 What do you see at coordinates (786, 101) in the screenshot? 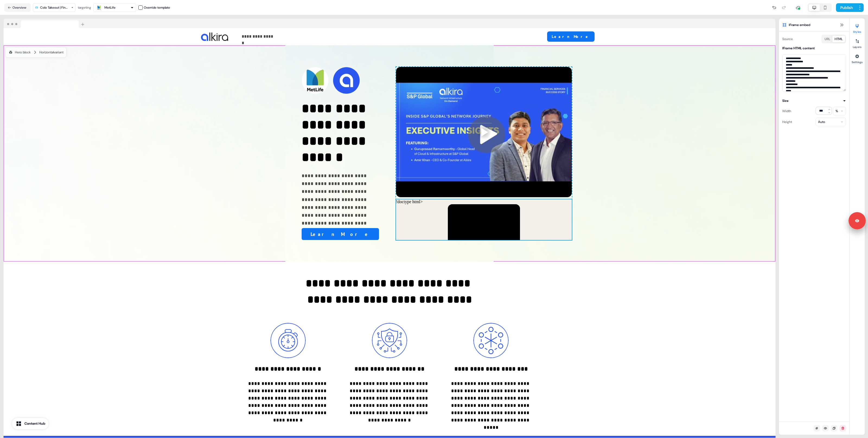
I see `div: Size` at bounding box center [786, 101].